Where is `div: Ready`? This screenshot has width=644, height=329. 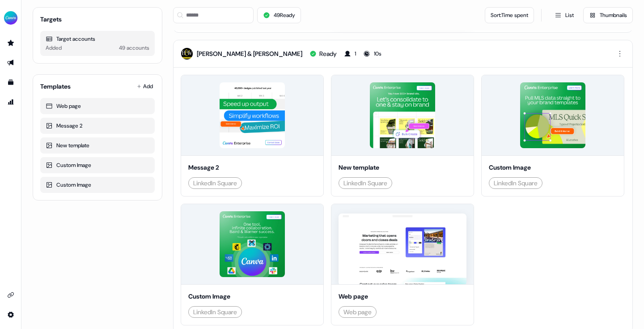
div: Ready is located at coordinates (328, 54).